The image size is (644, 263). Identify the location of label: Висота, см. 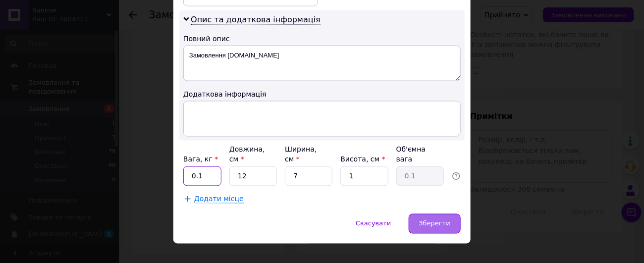
(362, 159).